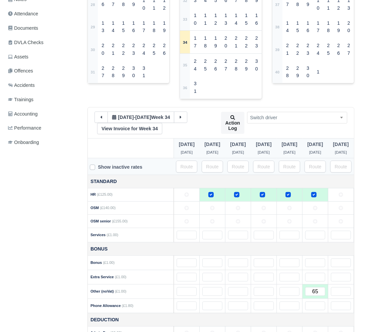 The height and width of the screenshot is (332, 365). What do you see at coordinates (185, 88) in the screenshot?
I see `strong: 36` at bounding box center [185, 88].